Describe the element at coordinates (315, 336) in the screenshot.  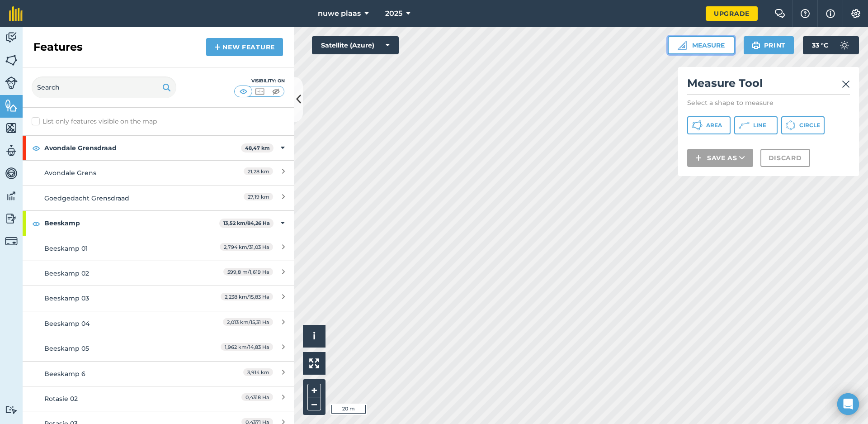
I see `button: i` at that location.